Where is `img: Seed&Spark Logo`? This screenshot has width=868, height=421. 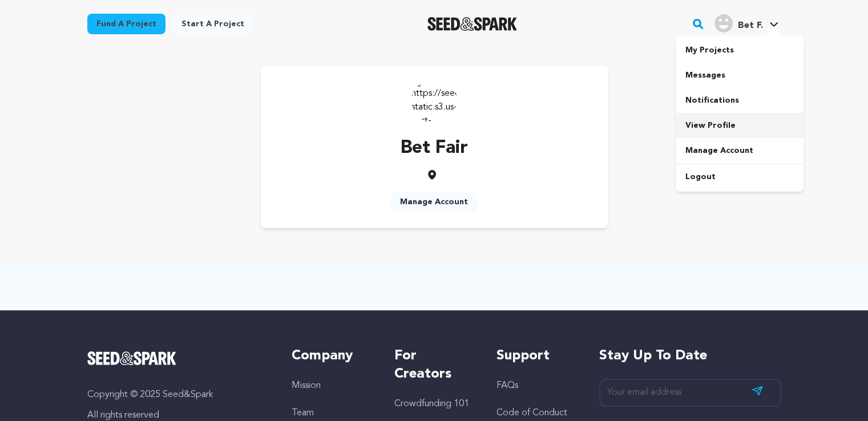
img: Seed&Spark Logo is located at coordinates (132, 358).